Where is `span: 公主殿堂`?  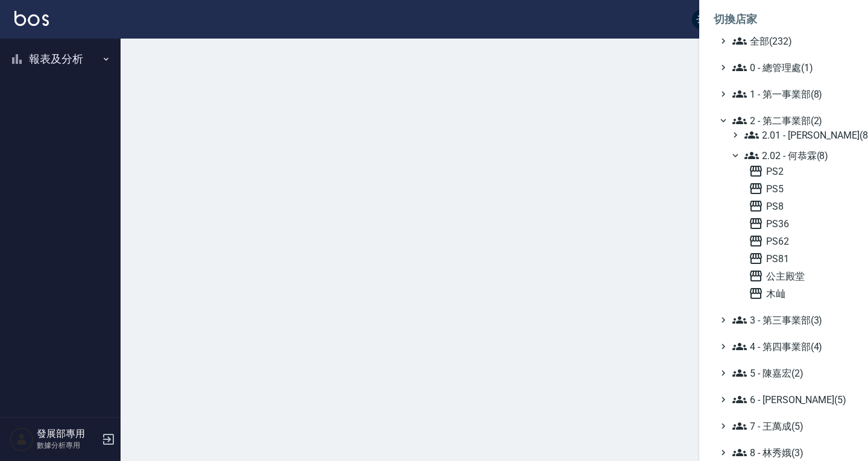
span: 公主殿堂 is located at coordinates (799, 276).